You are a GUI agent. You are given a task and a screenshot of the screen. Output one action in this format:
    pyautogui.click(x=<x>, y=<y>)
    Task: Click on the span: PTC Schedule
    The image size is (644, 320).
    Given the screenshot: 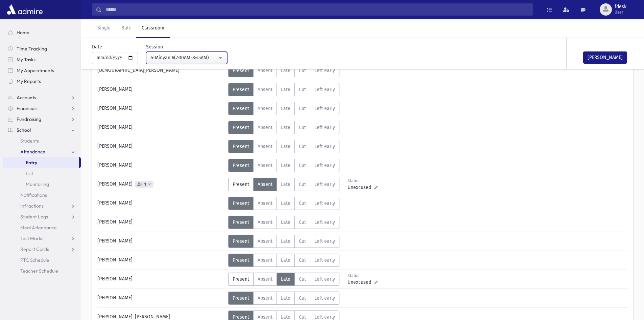 What is the action you would take?
    pyautogui.click(x=35, y=260)
    